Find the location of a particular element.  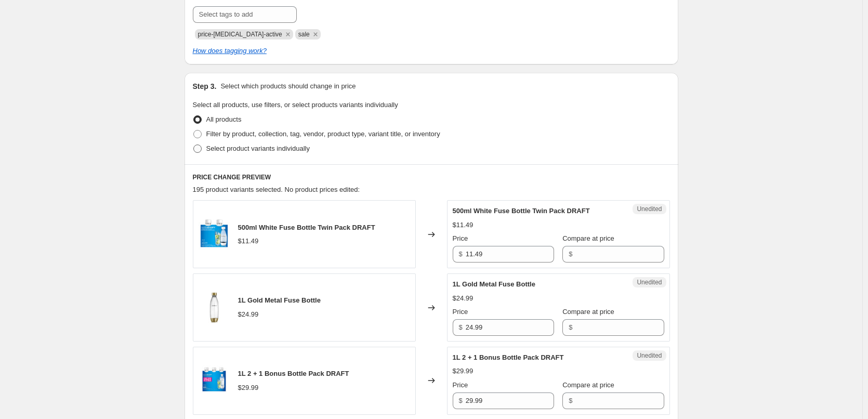

span: price-change-job-active is located at coordinates (240, 34).